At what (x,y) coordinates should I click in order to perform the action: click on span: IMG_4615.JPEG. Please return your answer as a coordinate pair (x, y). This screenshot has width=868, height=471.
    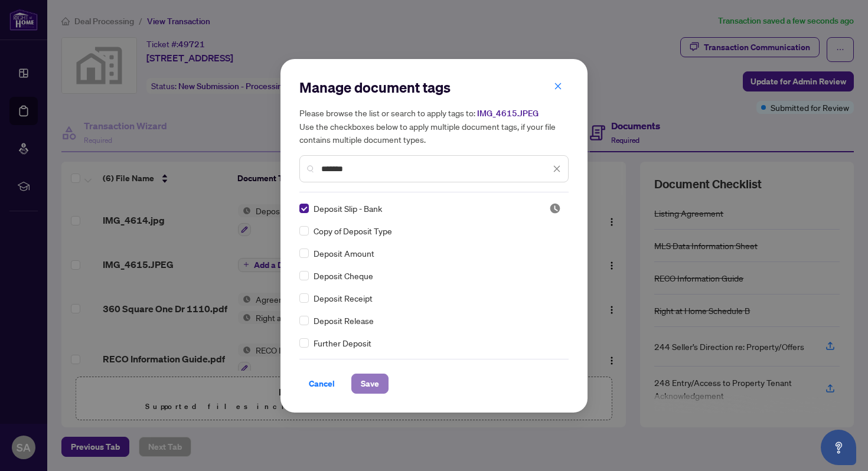
    Looking at the image, I should click on (508, 113).